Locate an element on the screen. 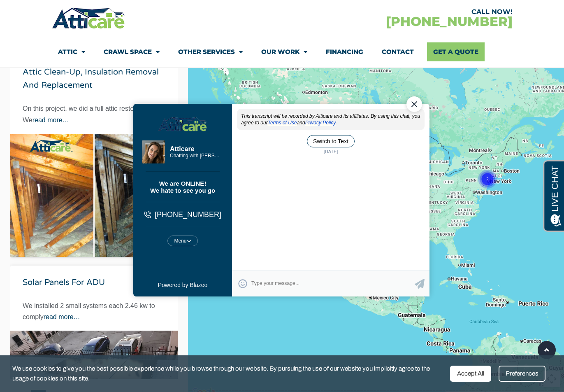 The height and width of the screenshot is (392, 564). p: We installed 2 small systems each 2.46 kw to comply is located at coordinates (94, 311).